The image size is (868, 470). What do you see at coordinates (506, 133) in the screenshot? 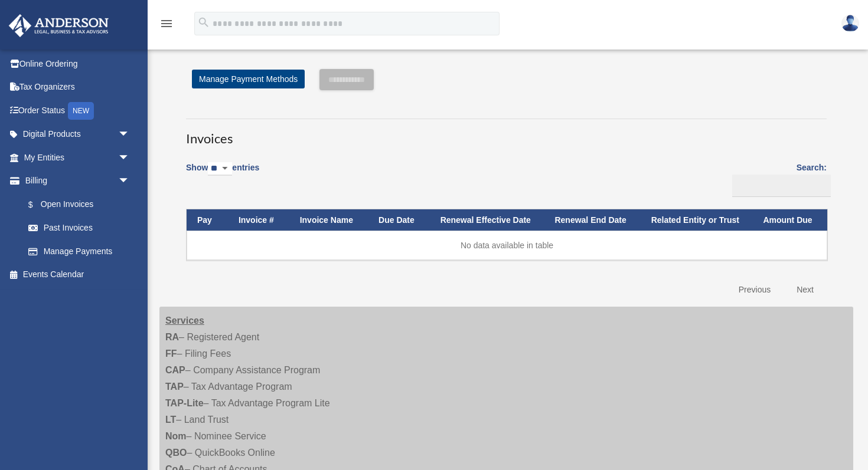
I see `h3: Invoices` at bounding box center [506, 133].